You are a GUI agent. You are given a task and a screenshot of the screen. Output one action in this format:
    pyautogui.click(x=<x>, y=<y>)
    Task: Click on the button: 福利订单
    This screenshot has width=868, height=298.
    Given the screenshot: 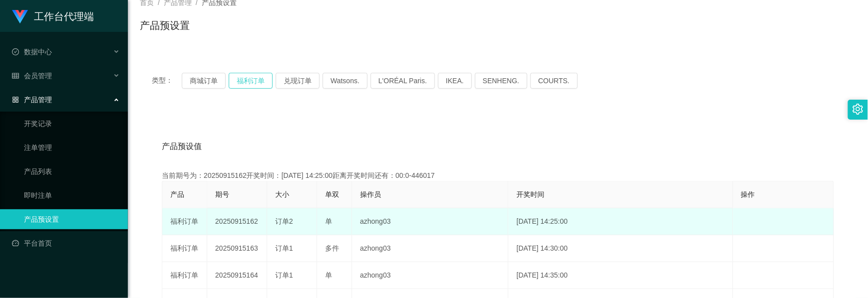 What is the action you would take?
    pyautogui.click(x=251, y=81)
    